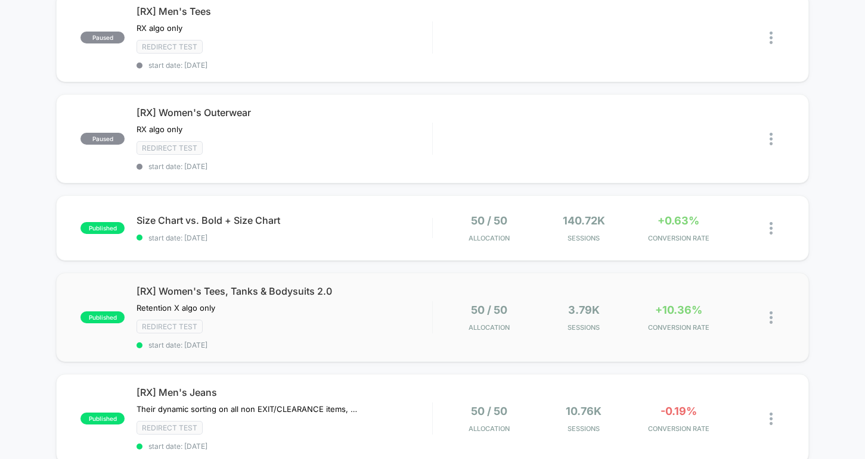 The height and width of the screenshot is (459, 865). Describe the element at coordinates (247, 409) in the screenshot. I see `span: Their dynamic sorting on all non EXIT/CLEARANCE items, followed by EXIT, then CLEARANCE` at that location.